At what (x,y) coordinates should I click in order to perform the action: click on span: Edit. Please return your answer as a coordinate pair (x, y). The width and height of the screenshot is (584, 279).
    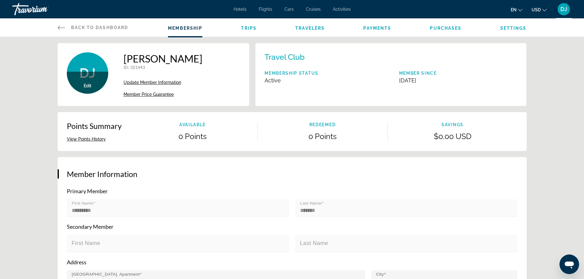
    Looking at the image, I should click on (87, 86).